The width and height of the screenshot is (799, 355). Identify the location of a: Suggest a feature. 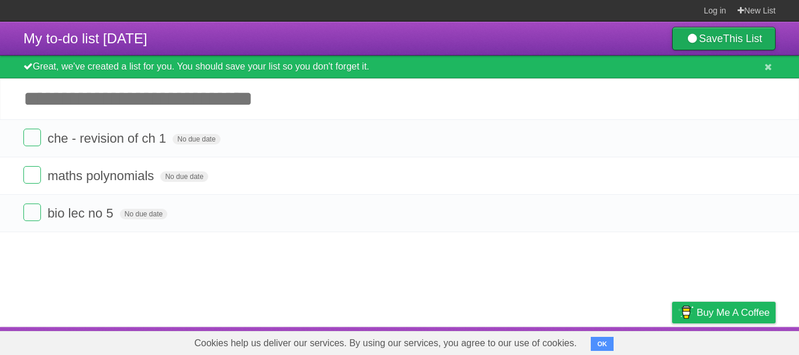
(739, 341).